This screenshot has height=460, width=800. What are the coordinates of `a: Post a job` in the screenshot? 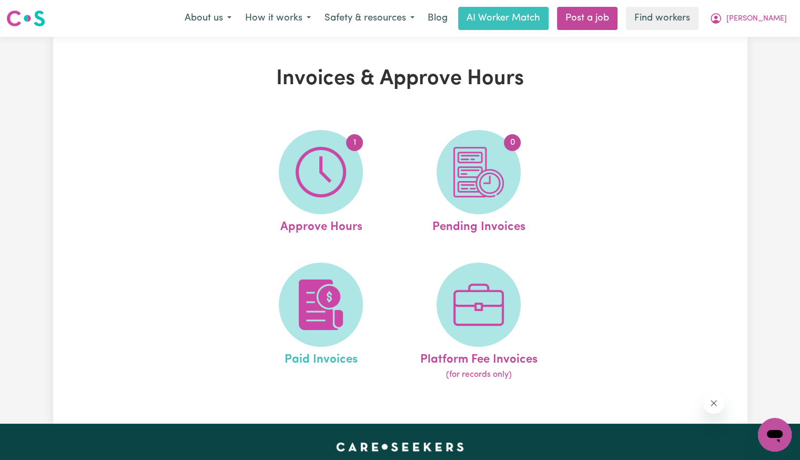 It's located at (587, 18).